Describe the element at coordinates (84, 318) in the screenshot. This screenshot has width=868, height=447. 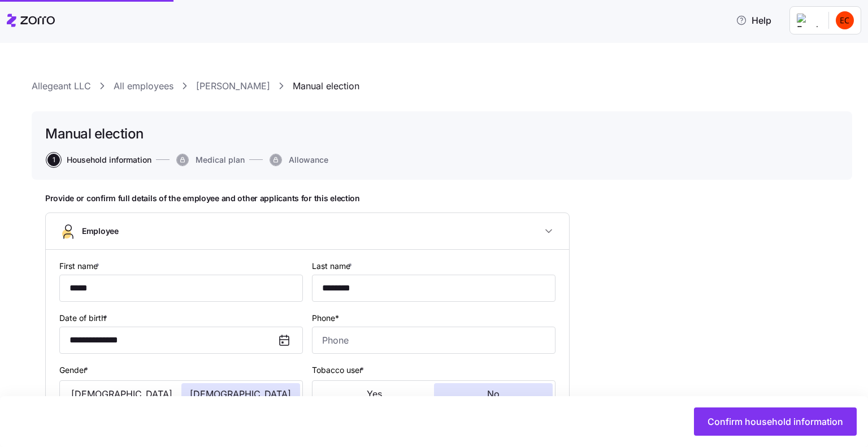
I see `label: Date of birth` at that location.